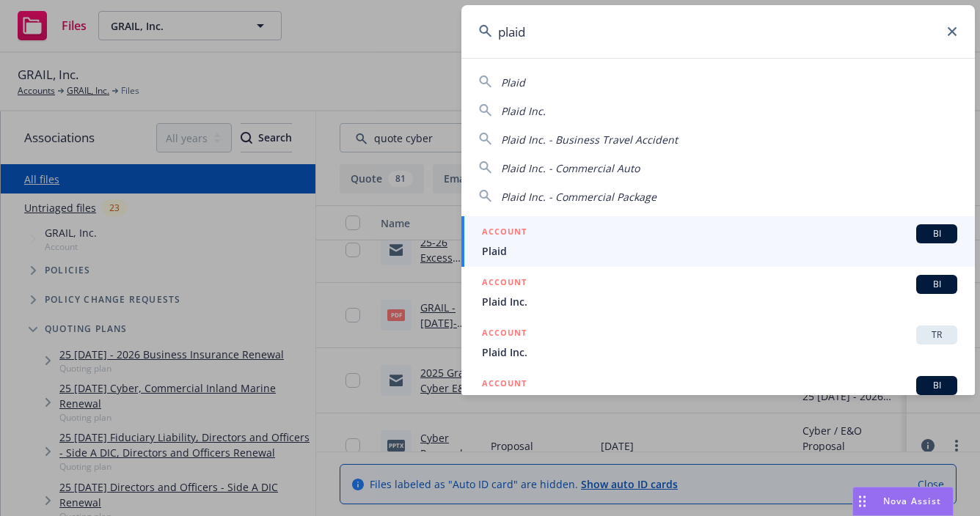 Image resolution: width=980 pixels, height=516 pixels. I want to click on span: Plaid Inc. - Commercial Auto, so click(570, 168).